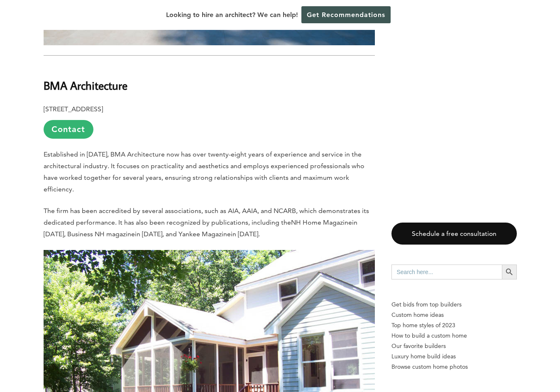  What do you see at coordinates (86, 85) in the screenshot?
I see `b: BMA Architecture` at bounding box center [86, 85].